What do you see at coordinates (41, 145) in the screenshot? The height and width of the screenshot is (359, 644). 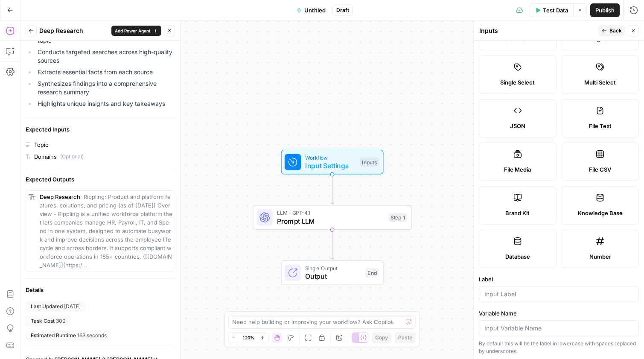 I see `div: Topic` at bounding box center [41, 145].